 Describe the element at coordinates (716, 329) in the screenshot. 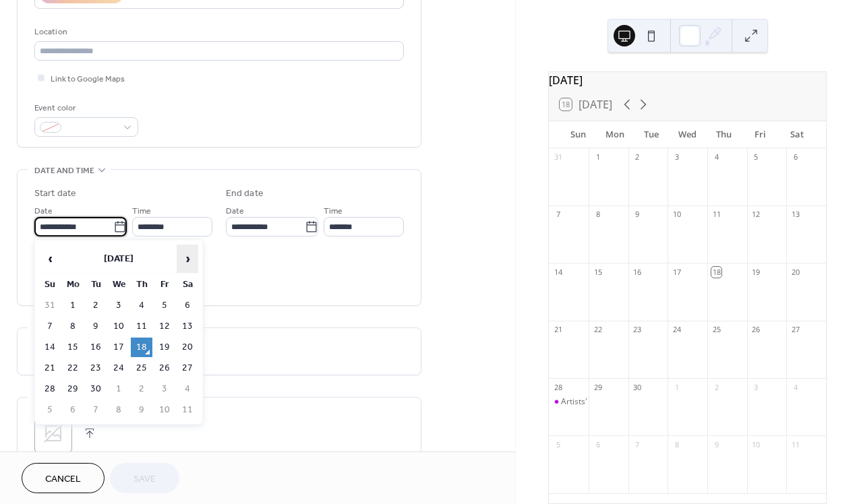

I see `div: 25` at that location.